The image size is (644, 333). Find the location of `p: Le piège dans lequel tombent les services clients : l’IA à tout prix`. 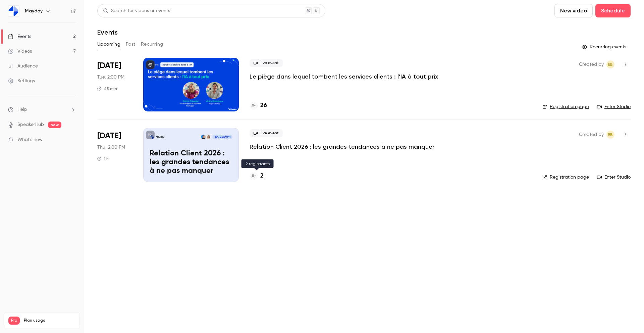

p: Le piège dans lequel tombent les services clients : l’IA à tout prix is located at coordinates (344, 76).